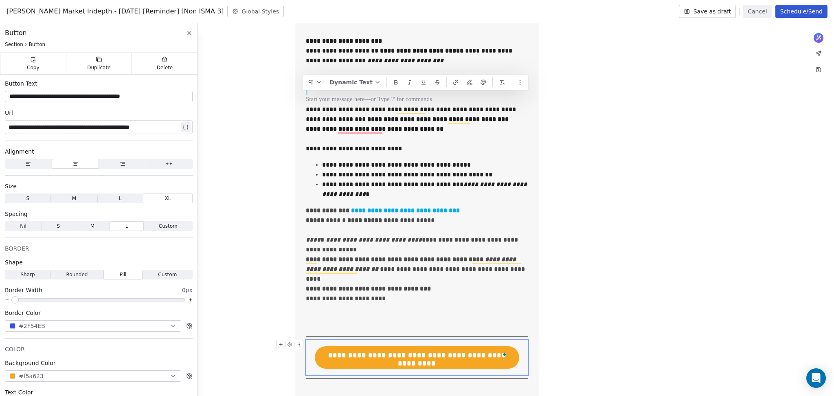 This screenshot has width=834, height=396. I want to click on button: Dynamic Text, so click(355, 82).